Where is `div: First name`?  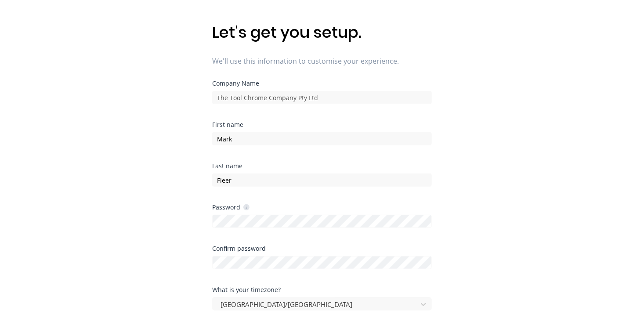 div: First name is located at coordinates (322, 125).